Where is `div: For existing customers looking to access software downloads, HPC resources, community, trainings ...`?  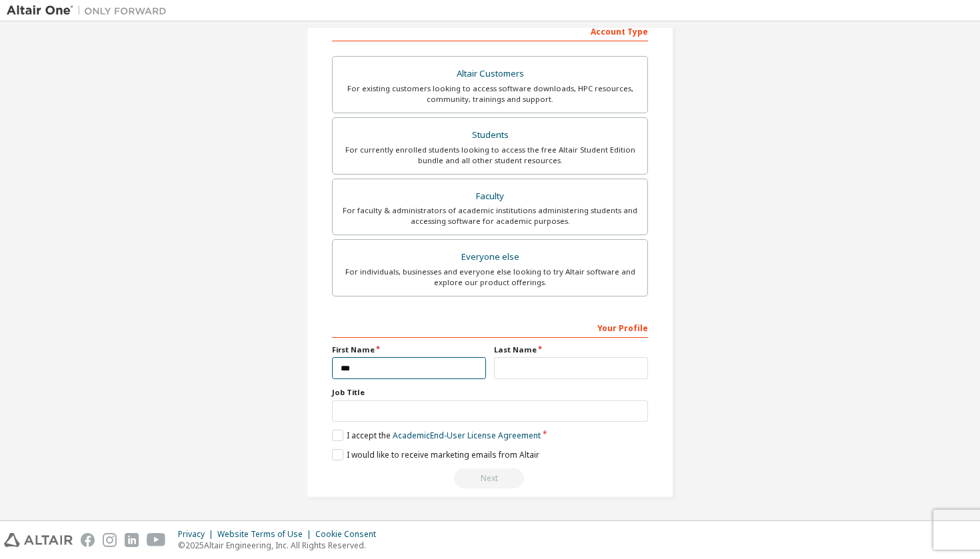 div: For existing customers looking to access software downloads, HPC resources, community, trainings ... is located at coordinates (490, 94).